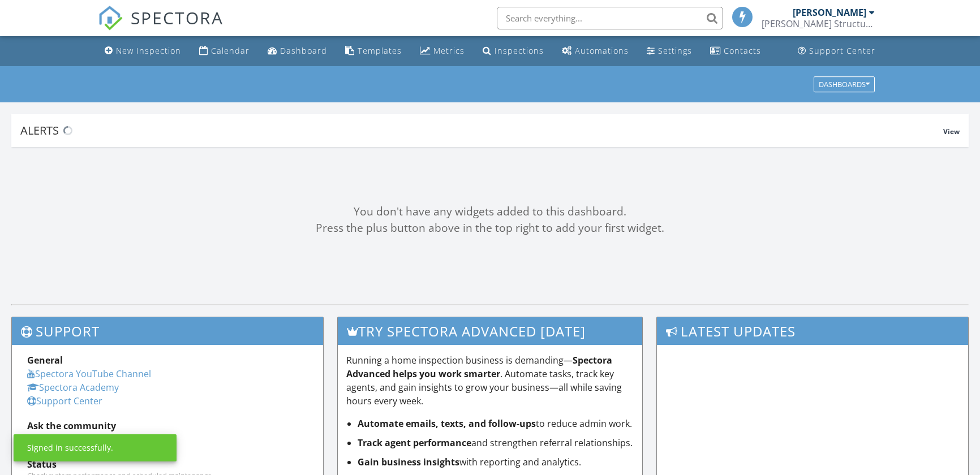  I want to click on a: Templates, so click(373, 51).